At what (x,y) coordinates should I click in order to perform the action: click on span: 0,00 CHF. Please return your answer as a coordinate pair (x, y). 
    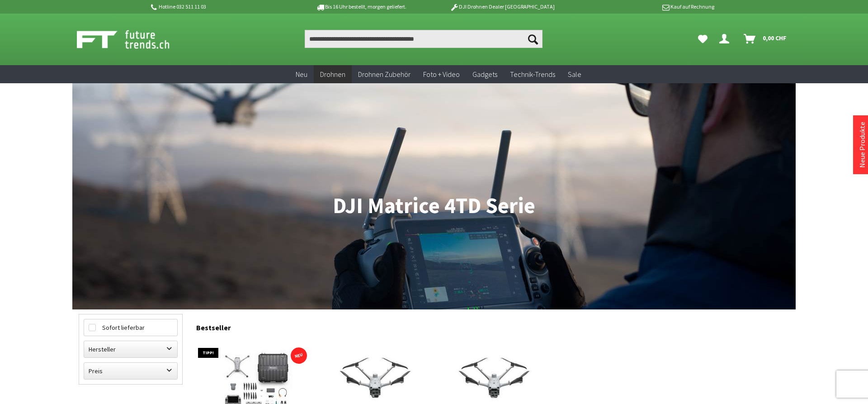
    Looking at the image, I should click on (774, 38).